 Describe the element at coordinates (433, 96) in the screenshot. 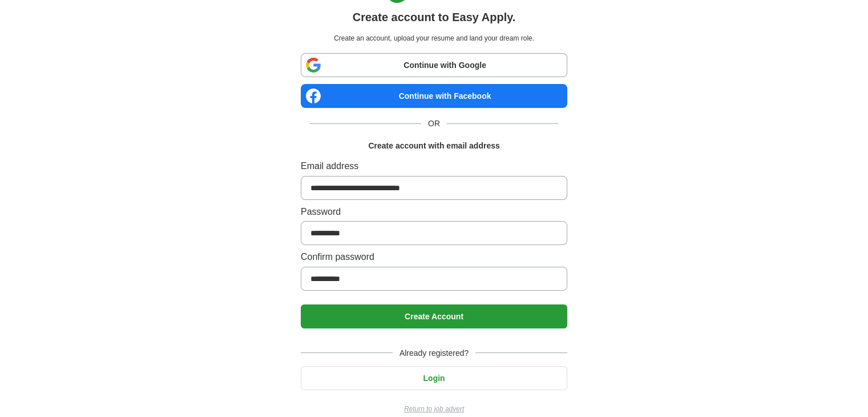

I see `a: Continue with Facebook` at that location.